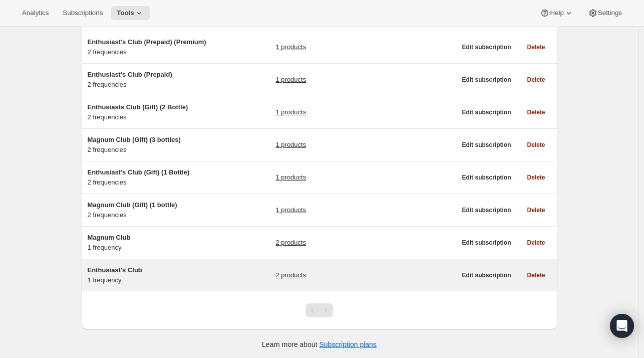 This screenshot has width=644, height=358. Describe the element at coordinates (138, 107) in the screenshot. I see `span: Enthusiasts Club (Gift) (2 Bottle)` at that location.